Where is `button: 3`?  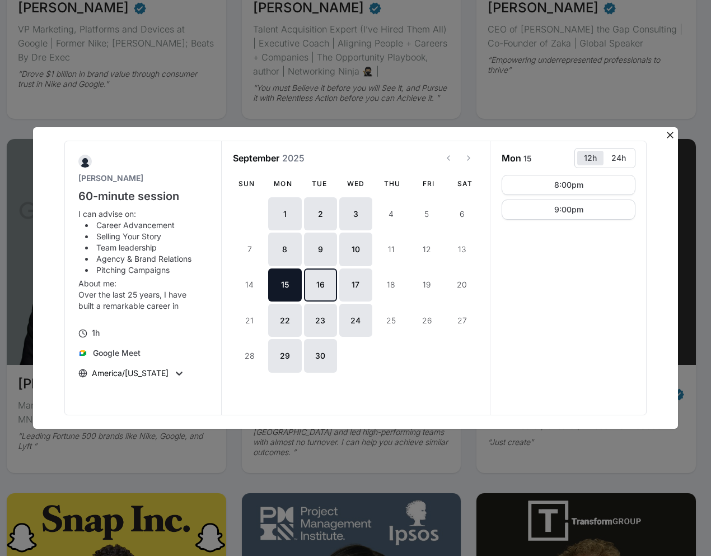 button: 3 is located at coordinates (356, 213).